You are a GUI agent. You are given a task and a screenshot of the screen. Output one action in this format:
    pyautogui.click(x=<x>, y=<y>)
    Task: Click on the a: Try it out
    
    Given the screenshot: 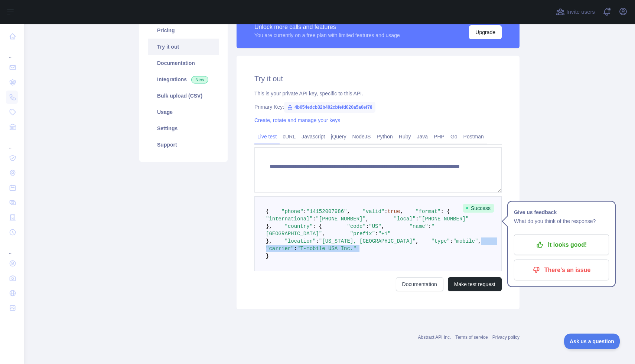 What is the action you would take?
    pyautogui.click(x=183, y=47)
    